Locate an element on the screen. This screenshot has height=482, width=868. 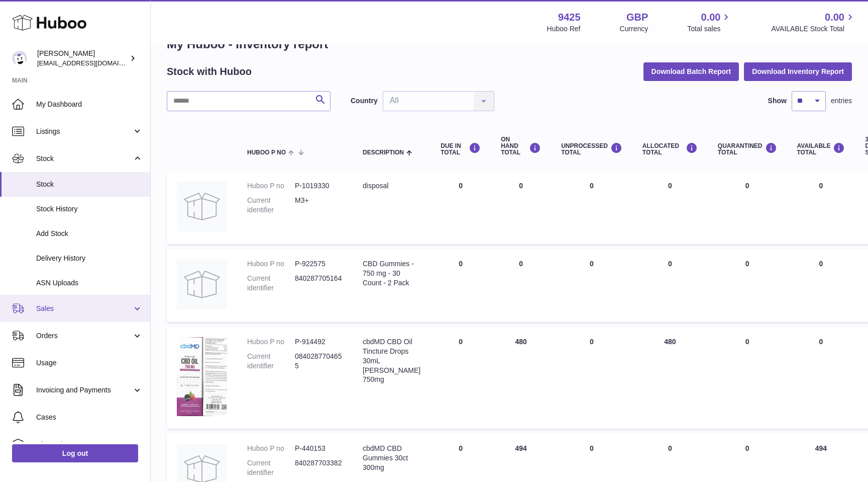
a: Log out is located at coordinates (75, 453).